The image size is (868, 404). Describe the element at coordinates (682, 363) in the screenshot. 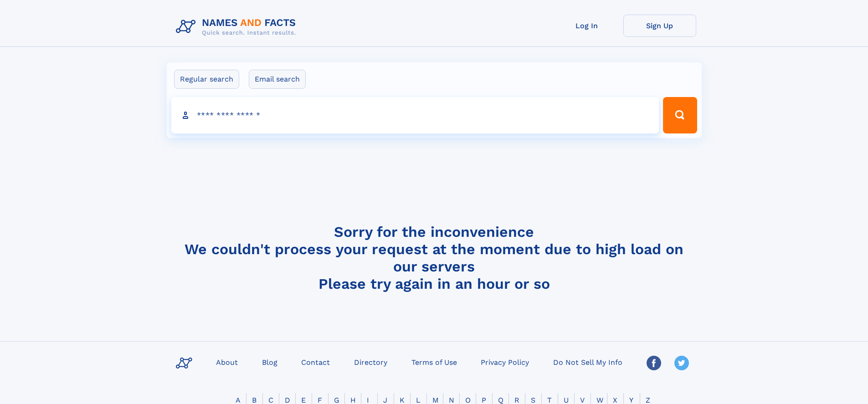

I see `img: Twitter` at that location.